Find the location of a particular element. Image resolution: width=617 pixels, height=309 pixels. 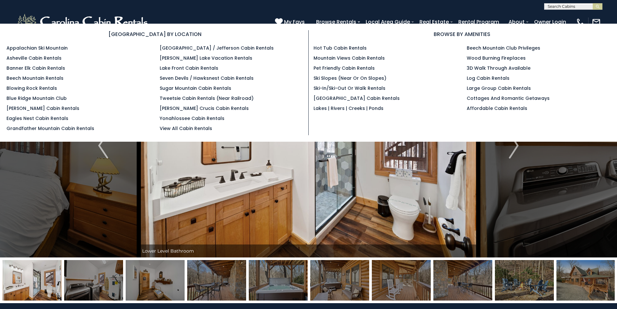

img: 168017595 is located at coordinates (155, 280).